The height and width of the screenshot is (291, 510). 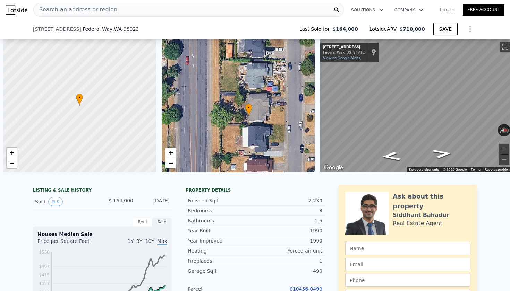 What do you see at coordinates (345, 29) in the screenshot?
I see `span: $164,000` at bounding box center [345, 29].